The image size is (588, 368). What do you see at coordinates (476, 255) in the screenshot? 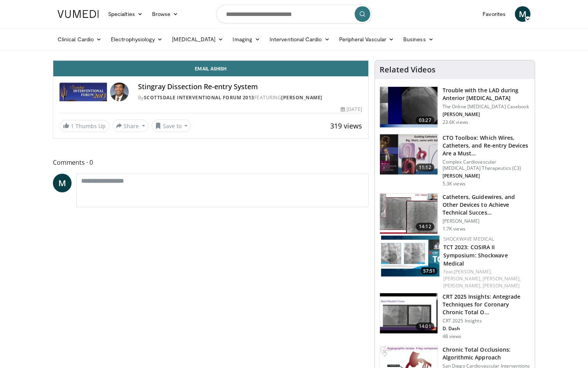
I see `a: TCT 2023: COSIRA II Symposium: Shockwave Medical` at bounding box center [476, 255].